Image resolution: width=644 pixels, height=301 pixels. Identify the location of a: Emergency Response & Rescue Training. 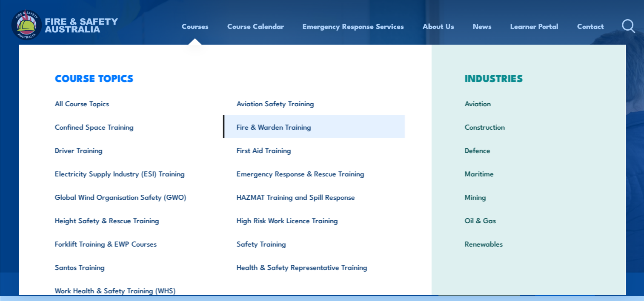
(314, 173).